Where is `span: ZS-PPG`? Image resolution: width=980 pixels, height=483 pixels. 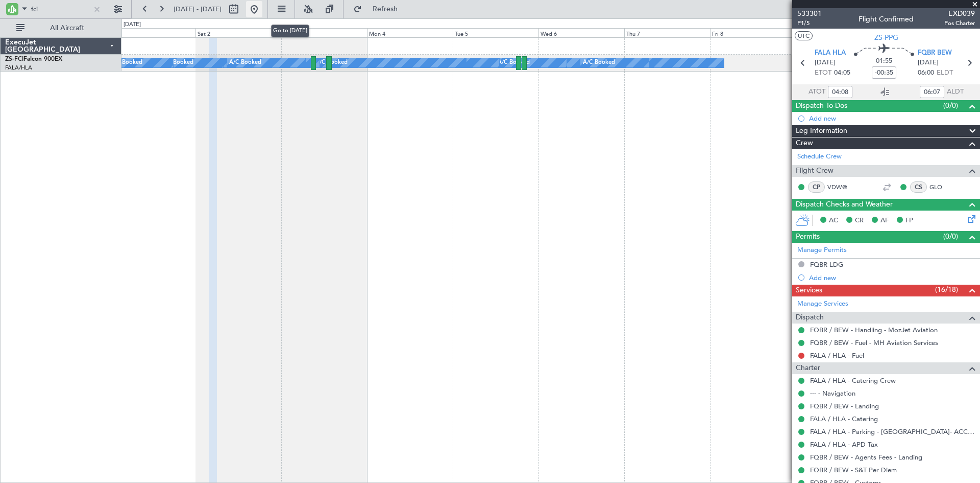
span: ZS-PPG is located at coordinates (887, 37).